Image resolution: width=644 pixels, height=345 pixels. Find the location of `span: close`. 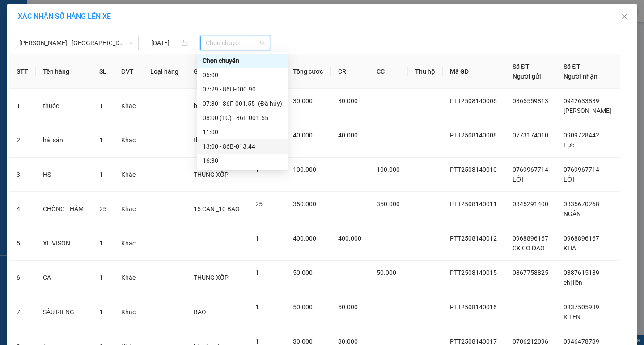

span: close is located at coordinates (624, 17).